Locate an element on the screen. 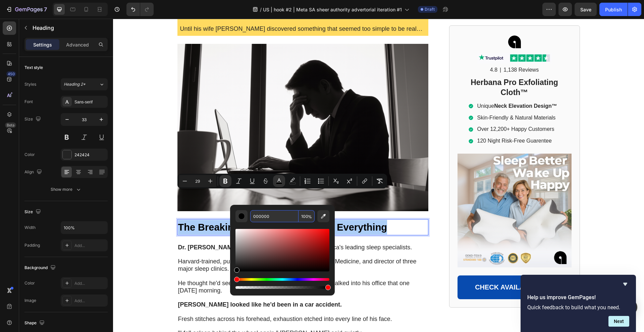 The height and width of the screenshot is (332, 644). div: Shape is located at coordinates (35, 324).